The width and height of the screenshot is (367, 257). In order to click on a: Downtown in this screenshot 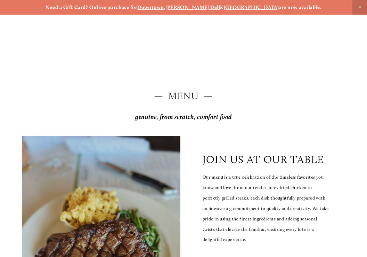, I will do `click(151, 7)`.